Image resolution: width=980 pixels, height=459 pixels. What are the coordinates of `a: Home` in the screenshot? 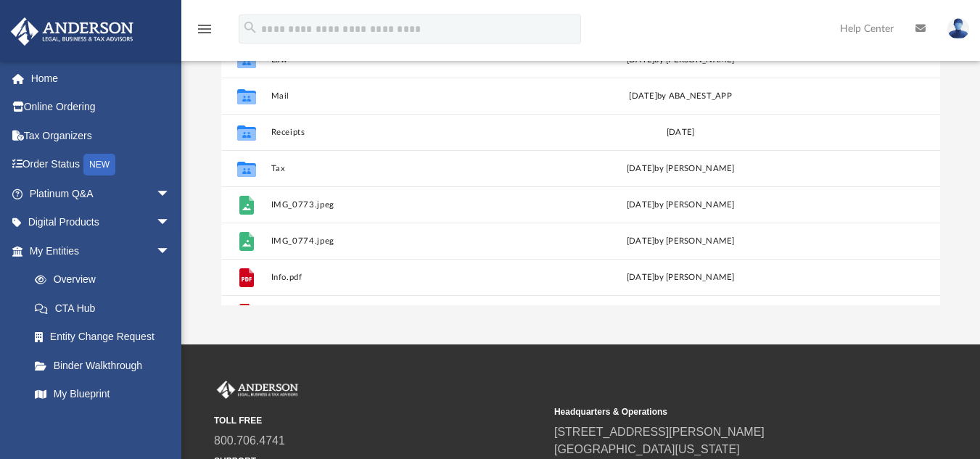 It's located at (101, 78).